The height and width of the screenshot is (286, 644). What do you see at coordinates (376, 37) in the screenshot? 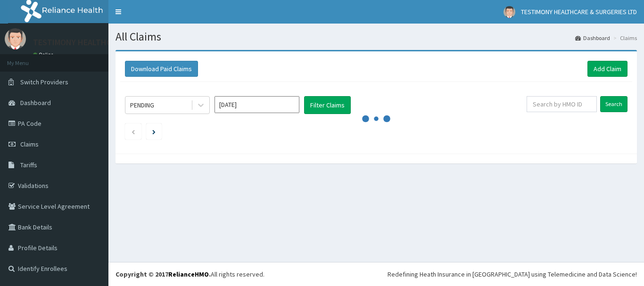
I see `h1: All Claims` at bounding box center [376, 37].